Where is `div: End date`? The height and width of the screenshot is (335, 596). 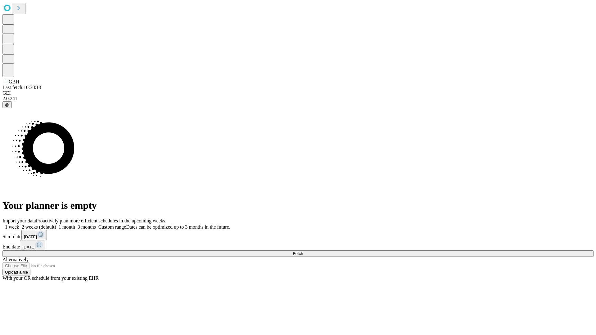 div: End date is located at coordinates (298, 245).